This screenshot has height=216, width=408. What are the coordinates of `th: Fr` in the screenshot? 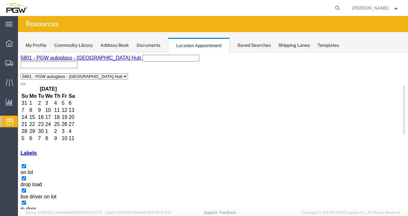 It's located at (46, 44).